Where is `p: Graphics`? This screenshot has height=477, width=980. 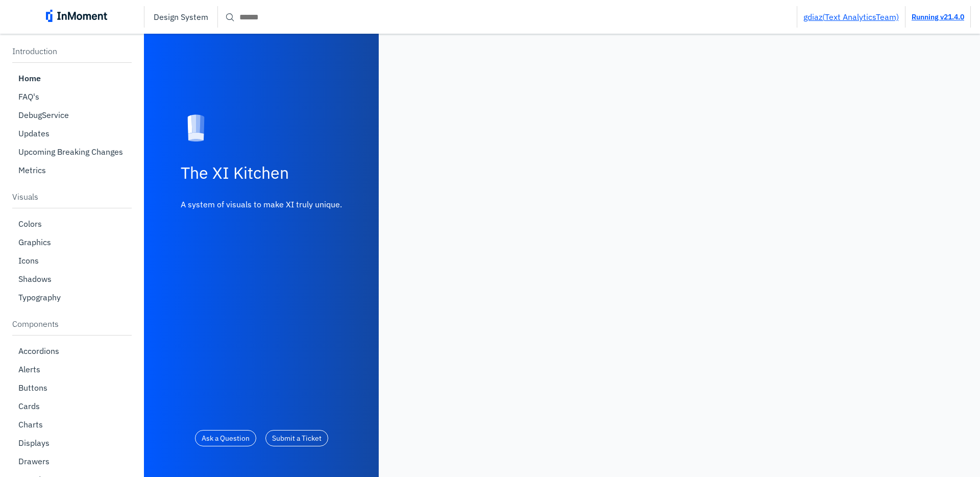
p: Graphics is located at coordinates (35, 242).